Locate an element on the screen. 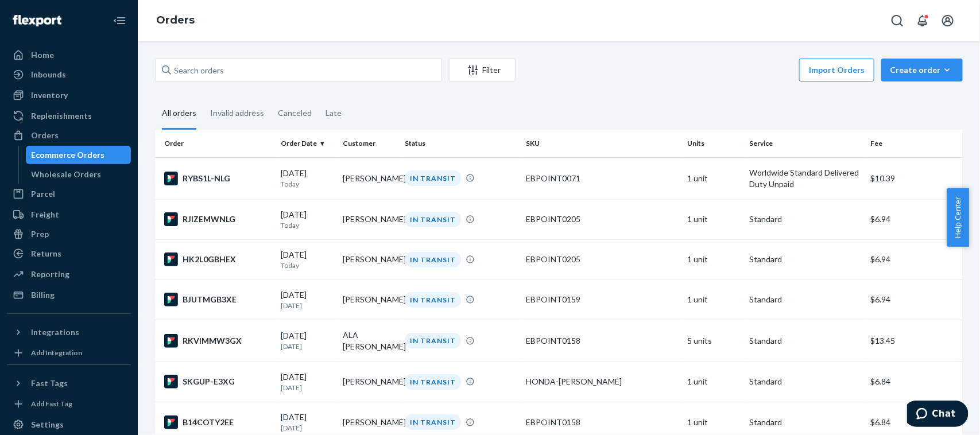  input: Search orders is located at coordinates (299, 70).